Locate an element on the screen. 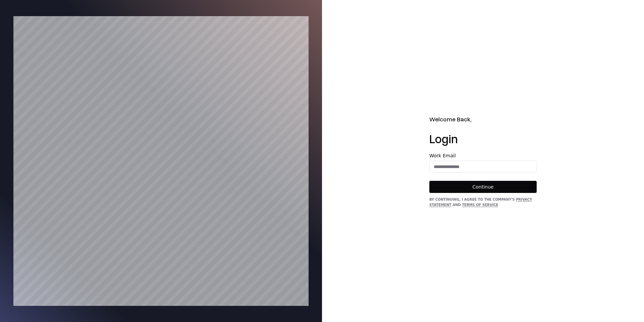  a: Privacy Statement is located at coordinates (481, 202).